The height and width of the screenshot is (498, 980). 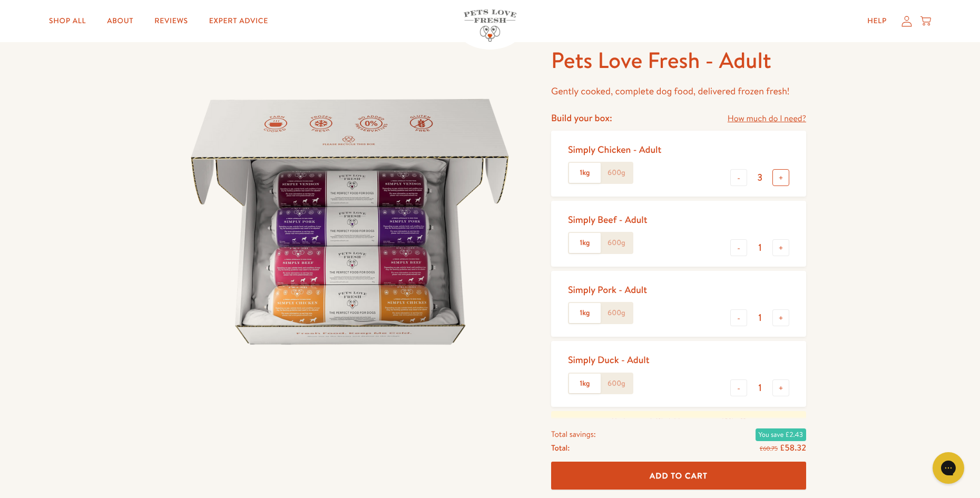 What do you see at coordinates (679, 60) in the screenshot?
I see `h1: Pets Love Fresh - Adult` at bounding box center [679, 60].